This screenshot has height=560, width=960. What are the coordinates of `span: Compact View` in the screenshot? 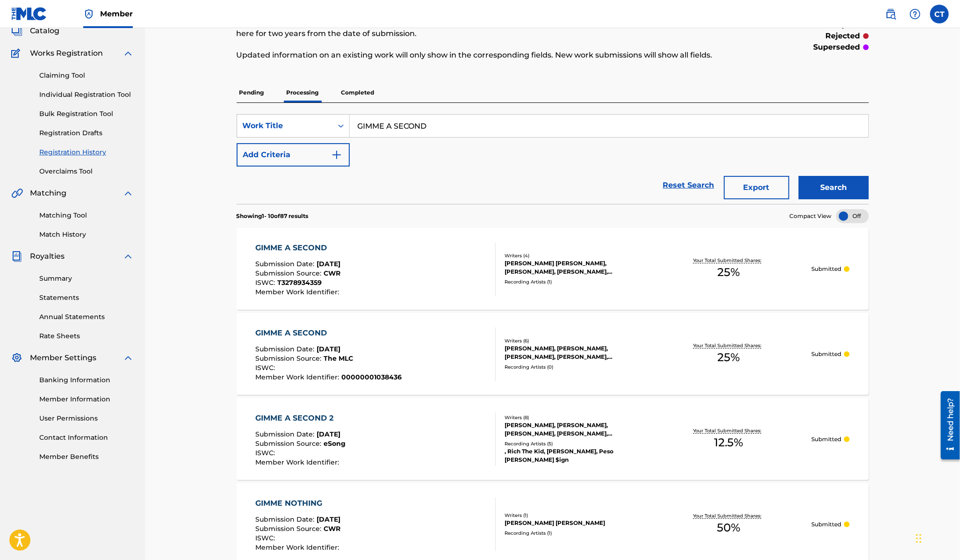 It's located at (811, 216).